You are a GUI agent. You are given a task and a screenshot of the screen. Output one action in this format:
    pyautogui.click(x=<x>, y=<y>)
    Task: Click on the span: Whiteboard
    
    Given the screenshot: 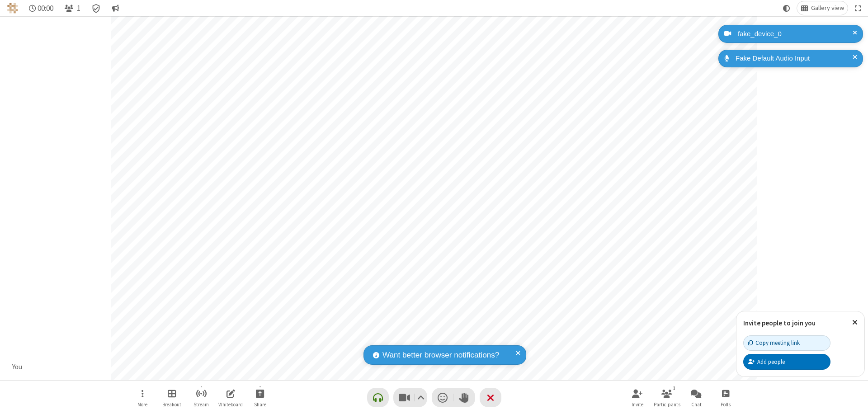 What is the action you would take?
    pyautogui.click(x=231, y=405)
    